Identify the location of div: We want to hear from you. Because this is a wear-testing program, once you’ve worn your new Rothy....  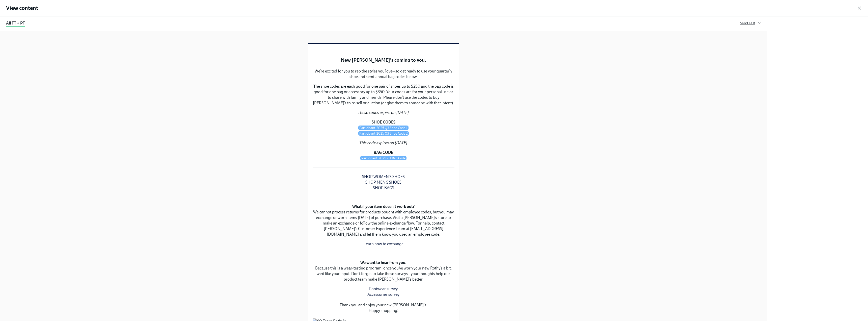
(384, 279).